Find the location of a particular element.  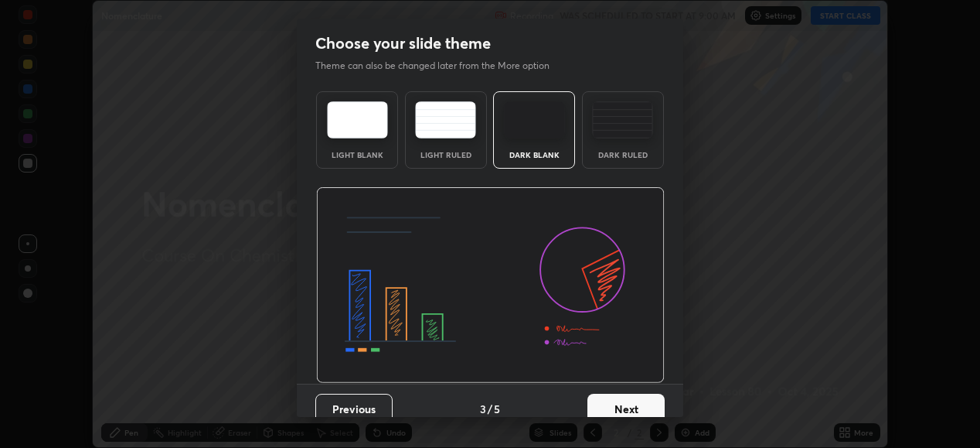

div: Dark Ruled is located at coordinates (623, 155).